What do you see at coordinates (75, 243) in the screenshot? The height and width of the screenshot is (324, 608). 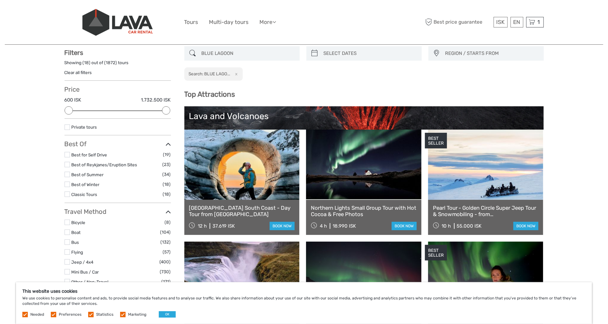 I see `a: Bus` at bounding box center [75, 243].